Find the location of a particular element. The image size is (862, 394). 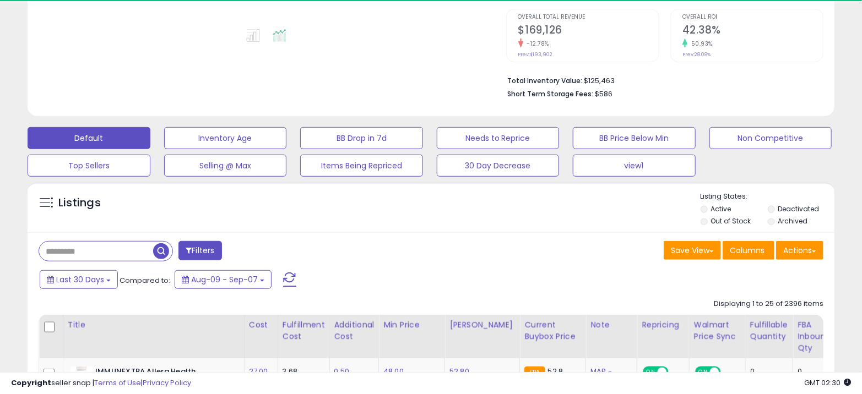

small: 50.93% is located at coordinates (700, 44).